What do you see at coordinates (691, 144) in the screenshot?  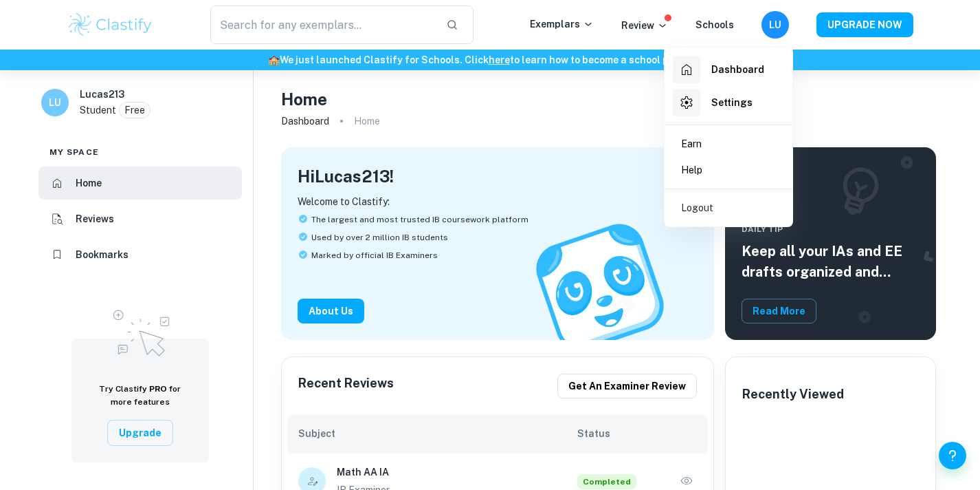 I see `p: Earn` at bounding box center [691, 144].